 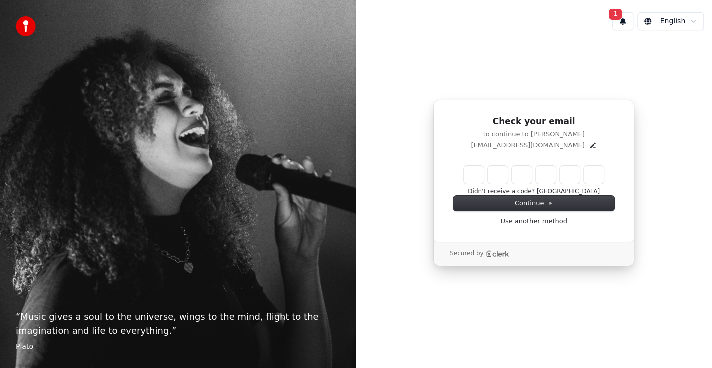 I want to click on a: Use another method, so click(x=534, y=221).